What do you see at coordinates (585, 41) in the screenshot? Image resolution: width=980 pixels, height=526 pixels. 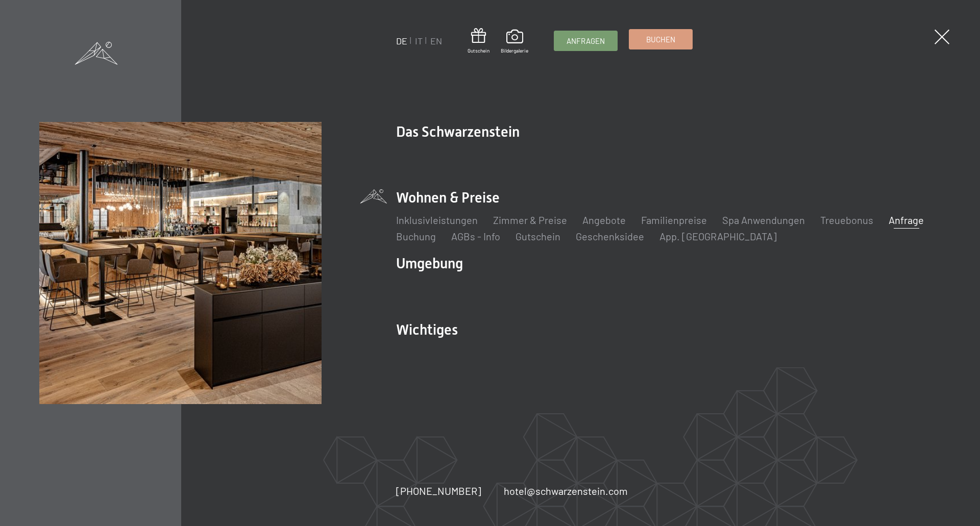 I see `span: Anfragen` at bounding box center [585, 41].